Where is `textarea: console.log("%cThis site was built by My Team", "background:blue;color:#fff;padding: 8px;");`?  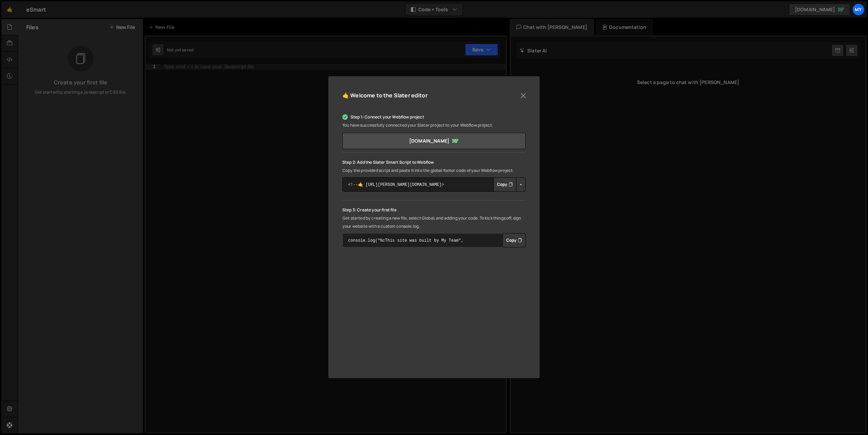
textarea: console.log("%cThis site was built by My Team", "background:blue;color:#fff;padding: 8px;"); is located at coordinates (434, 240).